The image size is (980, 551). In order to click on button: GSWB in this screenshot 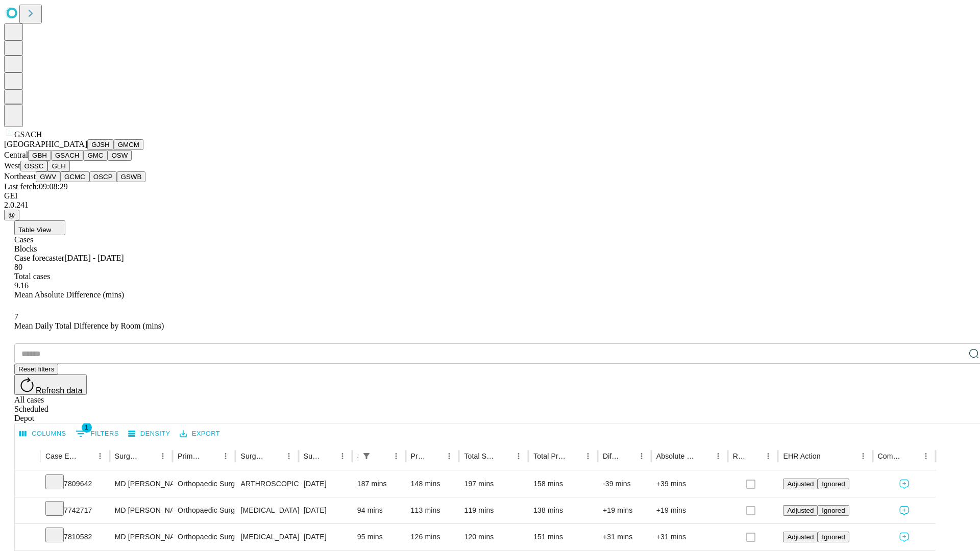, I will do `click(131, 176)`.